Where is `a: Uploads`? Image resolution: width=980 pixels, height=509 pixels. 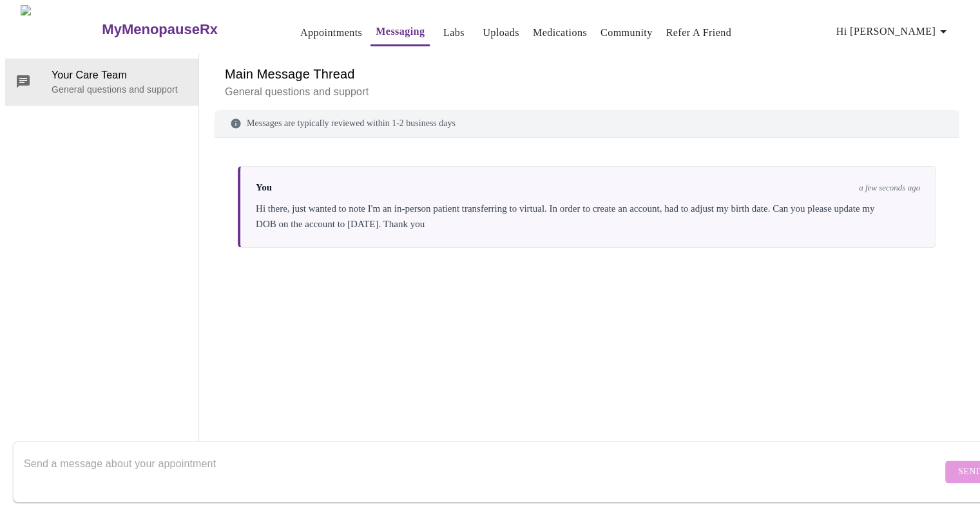
a: Uploads is located at coordinates (501, 33).